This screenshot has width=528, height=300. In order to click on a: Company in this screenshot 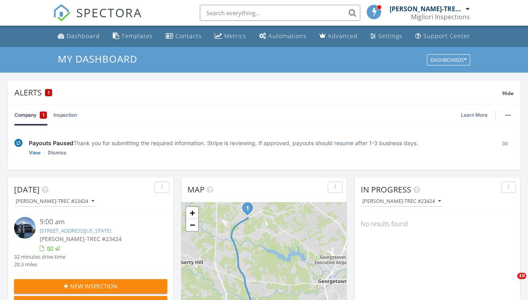, I will do `click(31, 115)`.